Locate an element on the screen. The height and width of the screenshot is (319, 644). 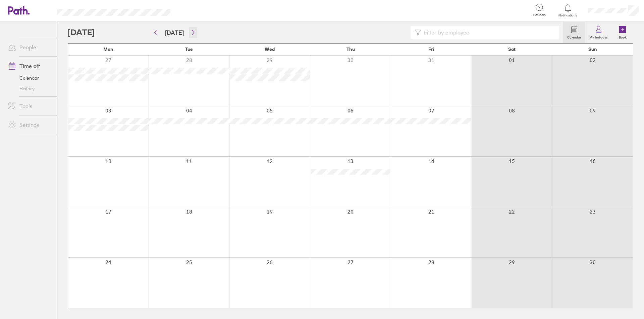
a: People is located at coordinates (29, 47).